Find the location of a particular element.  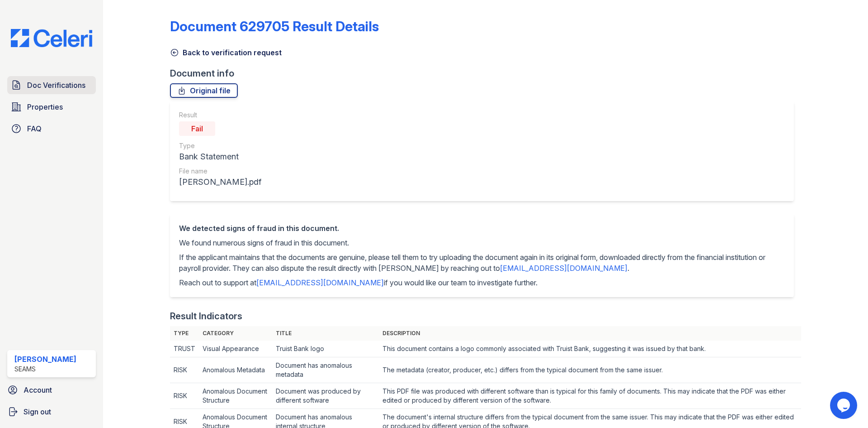

a: Original file is located at coordinates (204, 91).